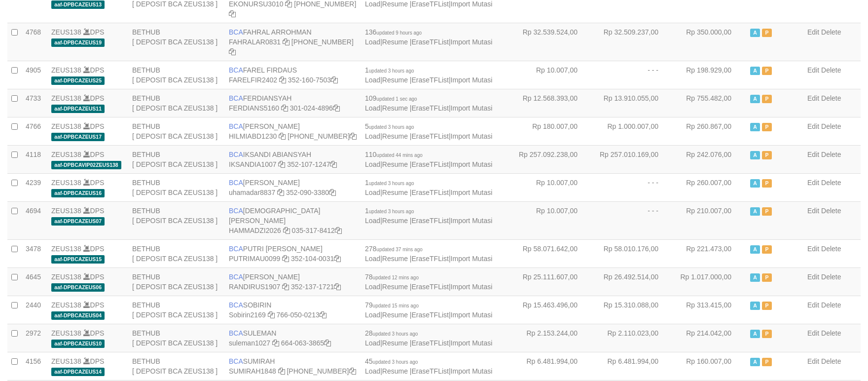 This screenshot has width=868, height=381. Describe the element at coordinates (35, 337) in the screenshot. I see `td: 2972` at that location.